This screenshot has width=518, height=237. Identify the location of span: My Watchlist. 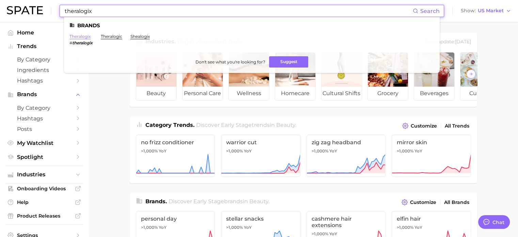
(44, 143).